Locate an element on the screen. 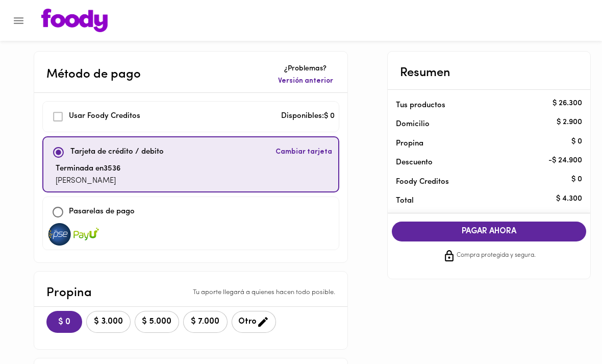  p: Terminada en 3536 is located at coordinates (88, 169).